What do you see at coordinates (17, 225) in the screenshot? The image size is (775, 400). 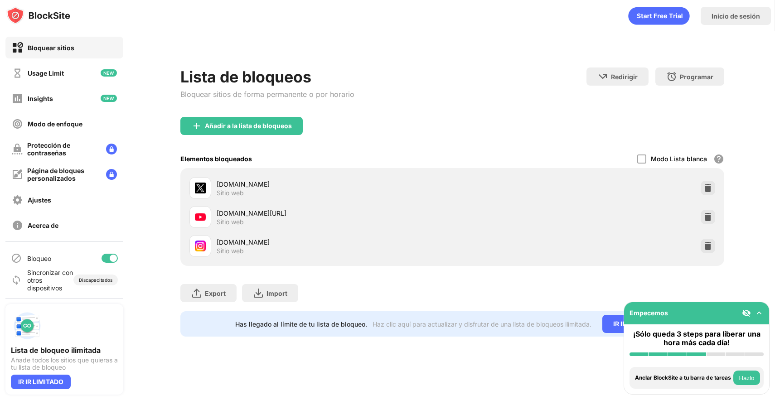 I see `img: about-off.svg` at bounding box center [17, 225].